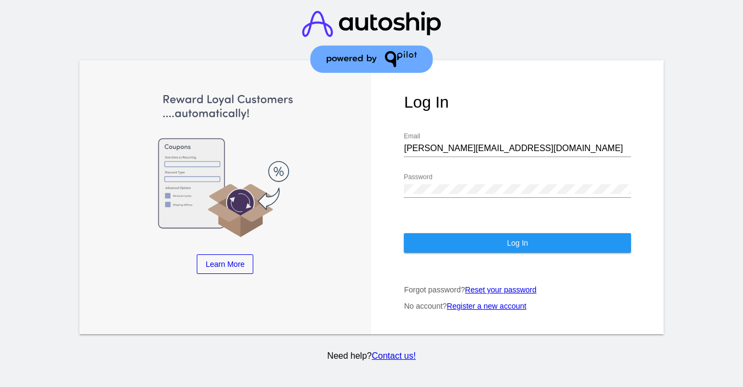 Image resolution: width=743 pixels, height=387 pixels. I want to click on img: Apply Coupons Automatically to Scheduled Orders with QPilot, so click(225, 165).